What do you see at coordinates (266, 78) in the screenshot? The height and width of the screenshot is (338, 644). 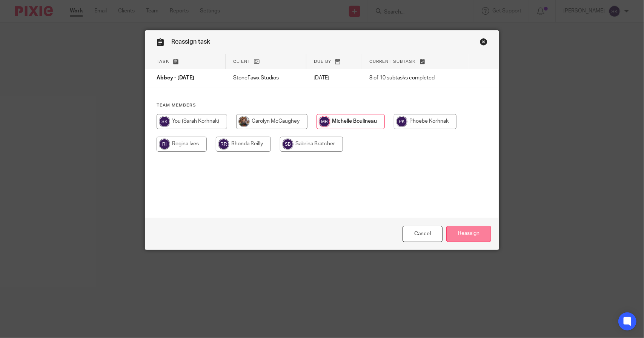 I see `p: StoneFawx Studios` at bounding box center [266, 78].